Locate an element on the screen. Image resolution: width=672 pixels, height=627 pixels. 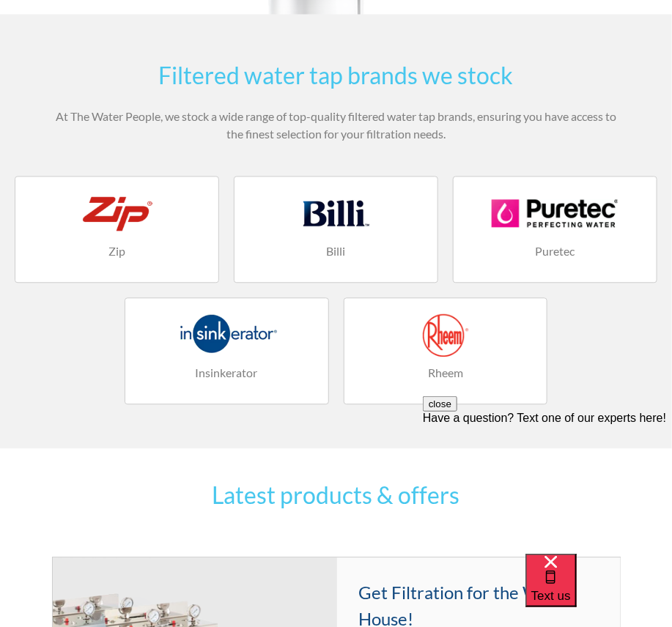
p: At The Water People, we stock a wide range of top-quality filtered water tap brands, ensuring you... is located at coordinates (336, 125).